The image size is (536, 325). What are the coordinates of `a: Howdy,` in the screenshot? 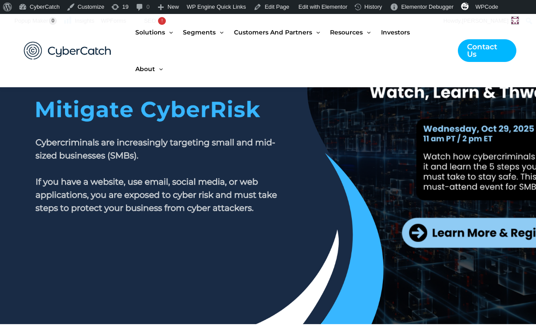 It's located at (482, 21).